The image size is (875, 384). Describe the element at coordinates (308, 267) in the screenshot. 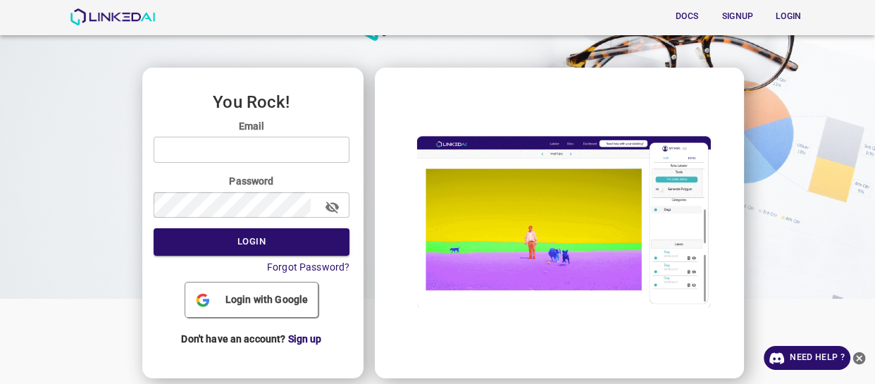

I see `a: Forgot Password?` at that location.